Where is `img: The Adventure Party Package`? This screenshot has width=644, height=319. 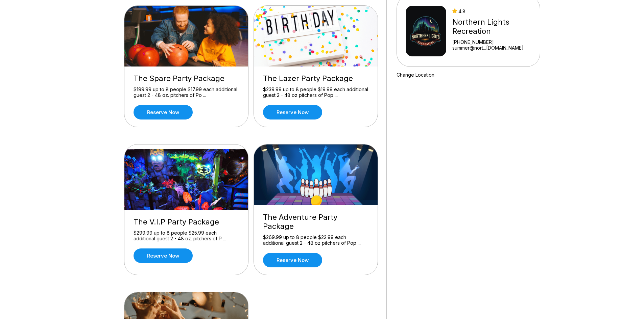 img: The Adventure Party Package is located at coordinates (316, 175).